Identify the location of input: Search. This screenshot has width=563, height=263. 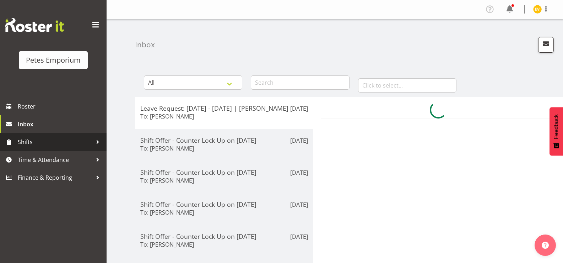
(300, 82).